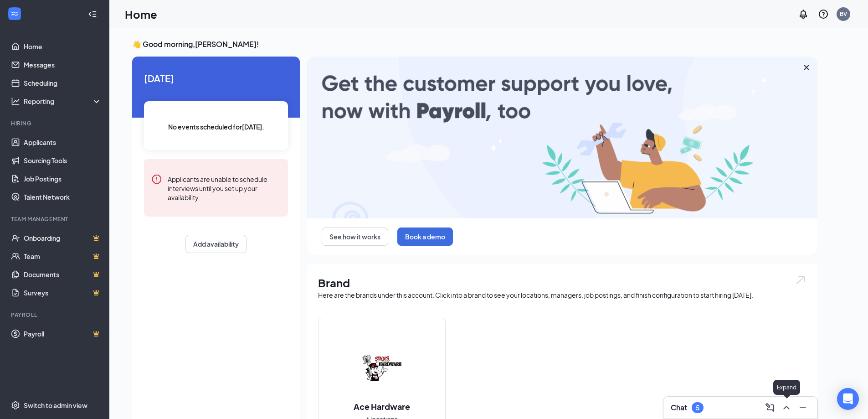  I want to click on a: Home, so click(62, 46).